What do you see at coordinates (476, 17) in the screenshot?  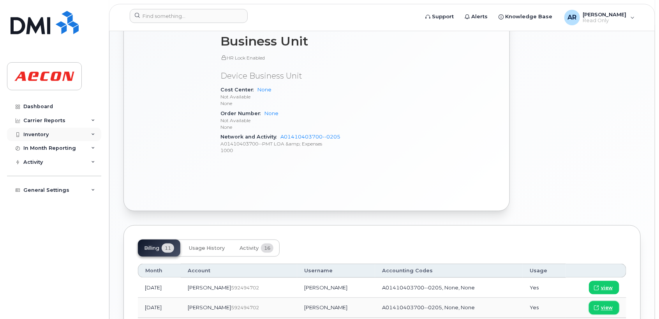 I see `a: Alerts` at bounding box center [476, 17].